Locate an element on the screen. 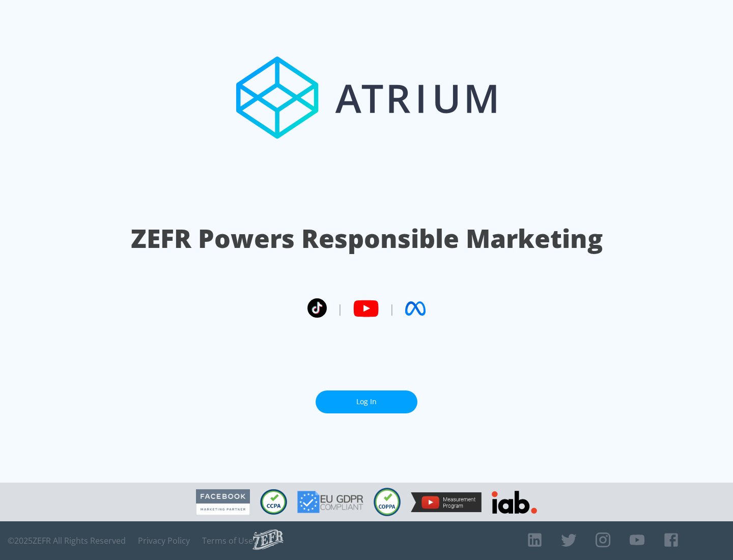 Image resolution: width=733 pixels, height=560 pixels. img: IAB is located at coordinates (514, 502).